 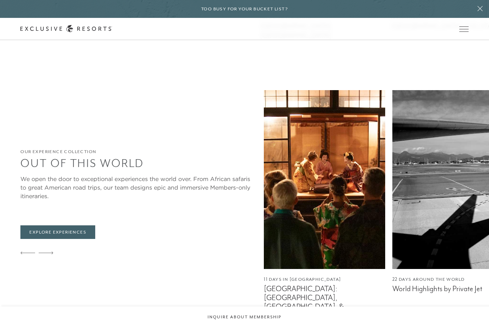 I want to click on h6: Too busy for your bucket list?, so click(x=244, y=9).